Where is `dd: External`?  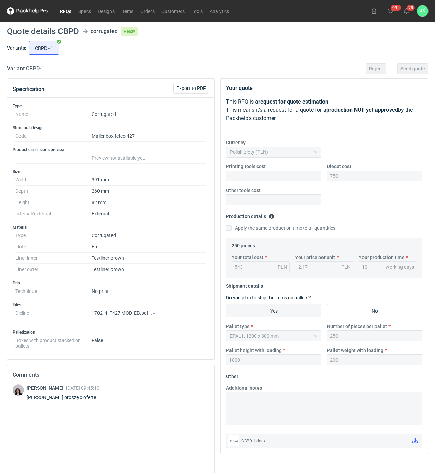
dd: External is located at coordinates (149, 214).